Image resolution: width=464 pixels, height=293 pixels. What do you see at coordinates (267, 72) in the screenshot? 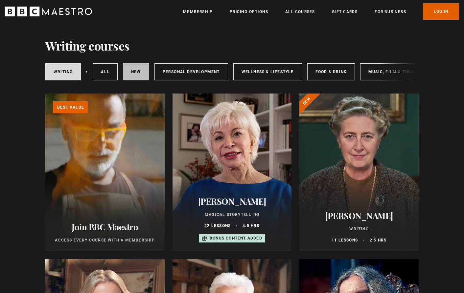
I see `a: Wellness & Lifestyle` at bounding box center [267, 72].